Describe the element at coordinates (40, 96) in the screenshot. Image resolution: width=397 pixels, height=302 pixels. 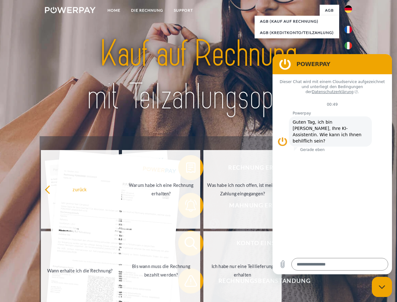
I see `p: Gerade eben` at that location.